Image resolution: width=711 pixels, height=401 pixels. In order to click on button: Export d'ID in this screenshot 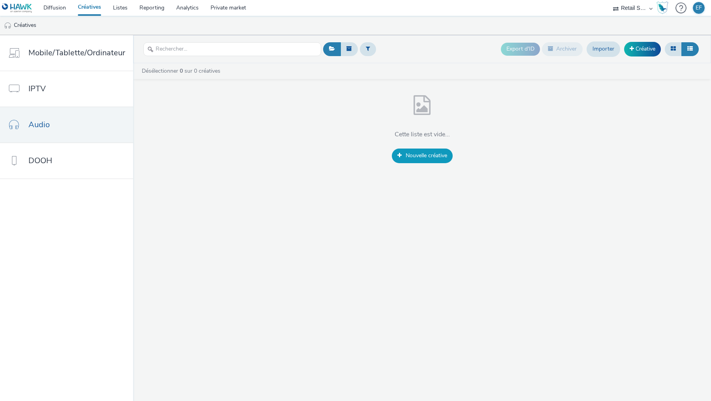, I will do `click(520, 49)`.